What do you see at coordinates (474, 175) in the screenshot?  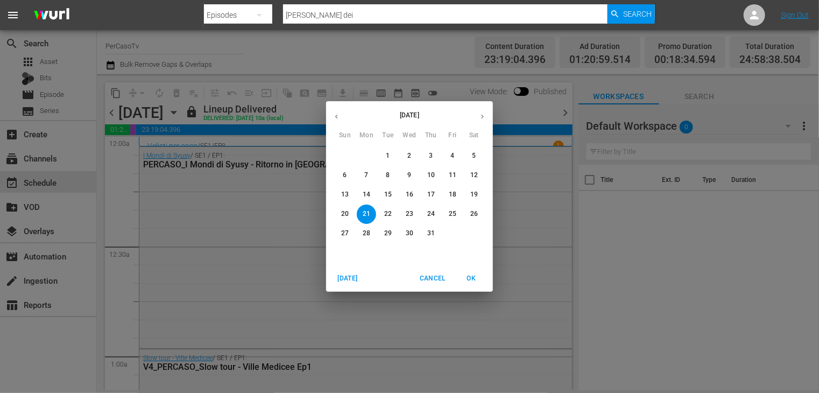 I see `p: 12` at bounding box center [474, 175].